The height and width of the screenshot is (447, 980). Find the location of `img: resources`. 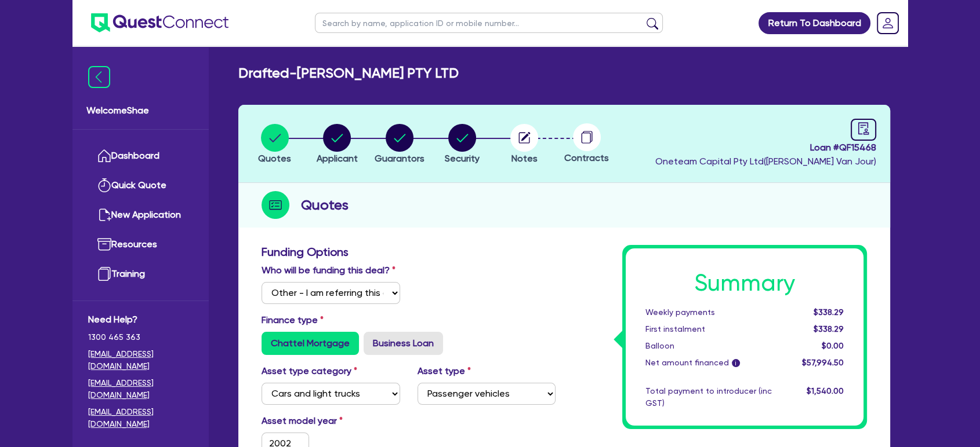

img: resources is located at coordinates (104, 245).